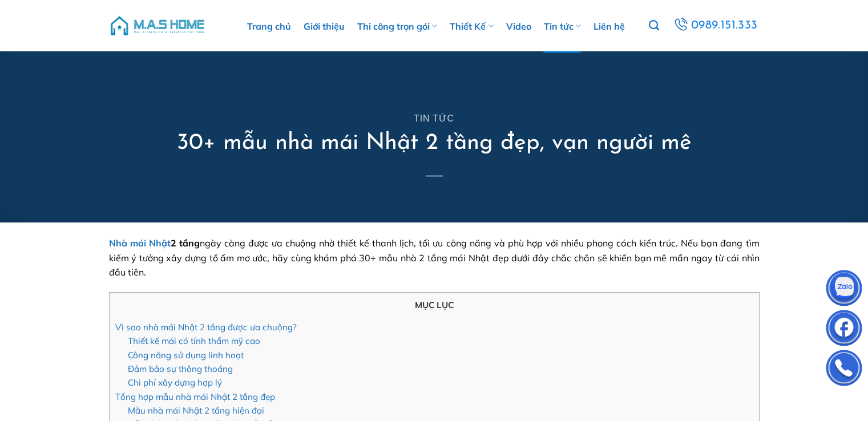 This screenshot has height=421, width=868. I want to click on img: M.A.S HOME – Tổng Thầu Thiết Kế Và Xây Nhà Trọn Gói, so click(158, 26).